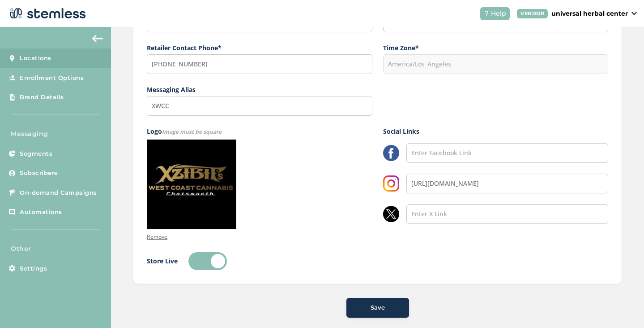 Image resolution: width=644 pixels, height=328 pixels. What do you see at coordinates (58, 193) in the screenshot?
I see `span: On-demand Campaigns` at bounding box center [58, 193].